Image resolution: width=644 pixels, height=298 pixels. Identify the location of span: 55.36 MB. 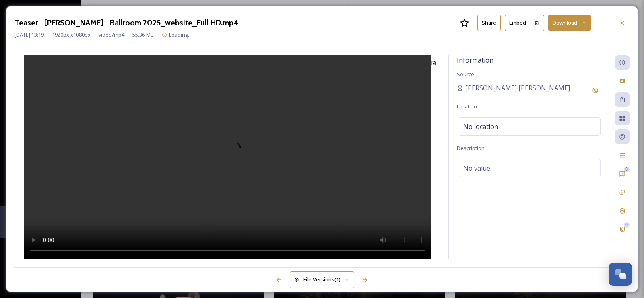
(143, 35).